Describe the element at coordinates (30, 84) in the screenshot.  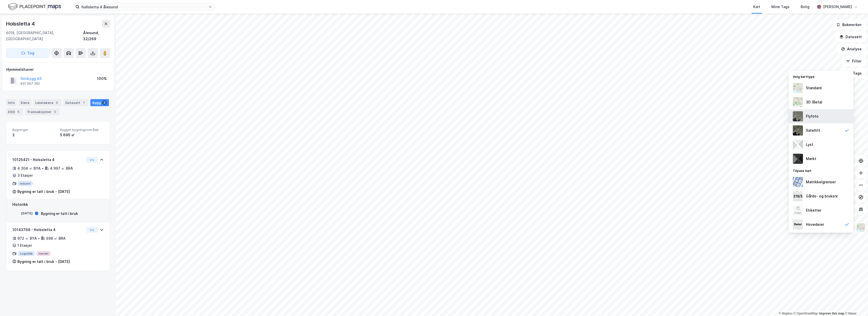
I see `div: 831 567 392` at that location.